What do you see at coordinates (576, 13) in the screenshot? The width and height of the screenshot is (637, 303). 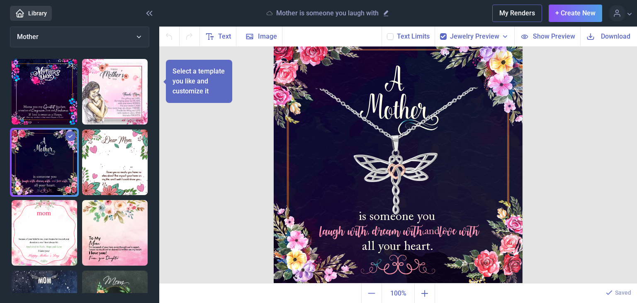 I see `button: + Create New` at bounding box center [576, 13].